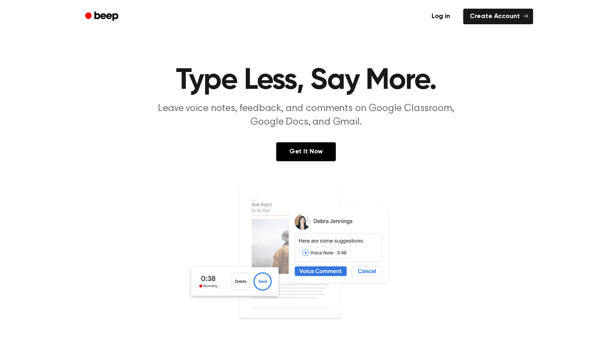  I want to click on p: Leave voice notes, feedback, and comments on Google Classroom, Google Docs, and Gmail., so click(306, 116).